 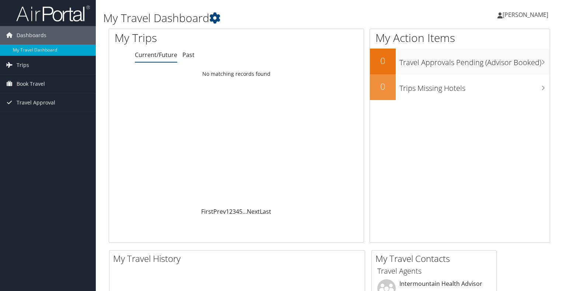 What do you see at coordinates (207, 212) in the screenshot?
I see `a: First` at bounding box center [207, 212].